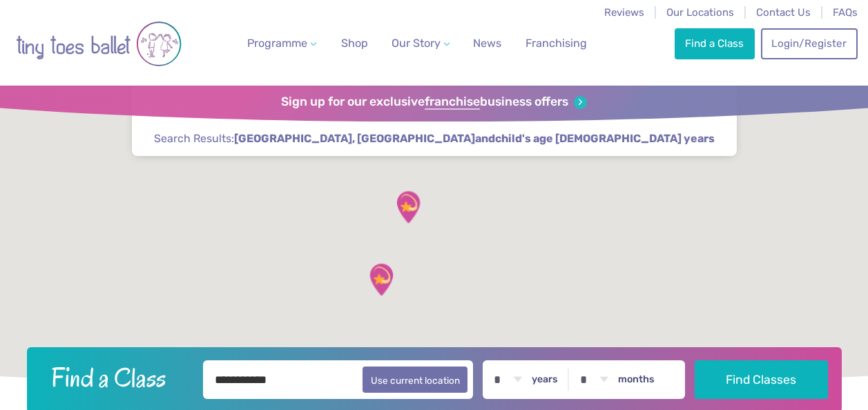 This screenshot has width=868, height=410. I want to click on h2: Find a Class, so click(117, 378).